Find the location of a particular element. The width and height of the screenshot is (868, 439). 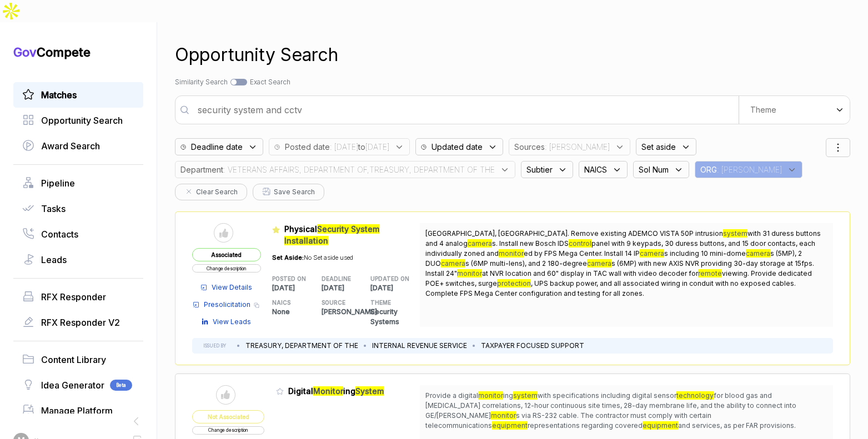

li: TAXPAYER FOCUSED SUPPORT is located at coordinates (533, 346).